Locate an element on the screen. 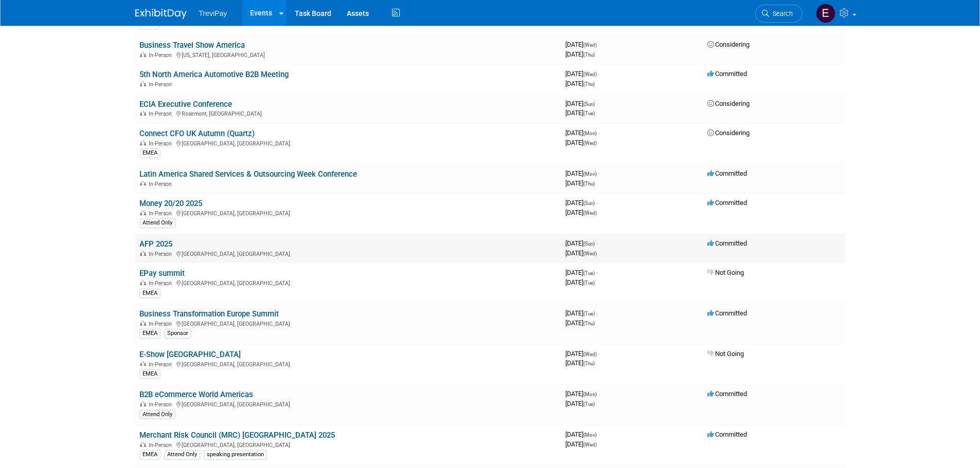 This screenshot has width=980, height=468. a: Search is located at coordinates (779, 13).